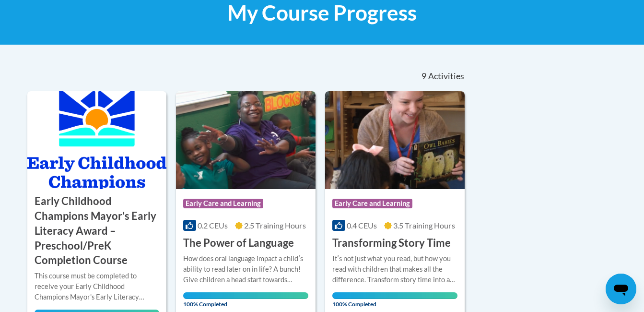 This screenshot has height=312, width=644. Describe the element at coordinates (424, 225) in the screenshot. I see `span: 3.5 Training Hours` at that location.